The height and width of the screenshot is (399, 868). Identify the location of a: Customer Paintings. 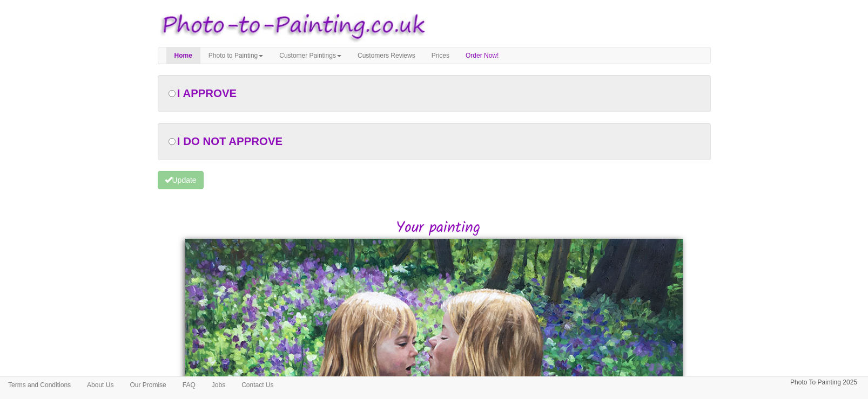
(310, 56).